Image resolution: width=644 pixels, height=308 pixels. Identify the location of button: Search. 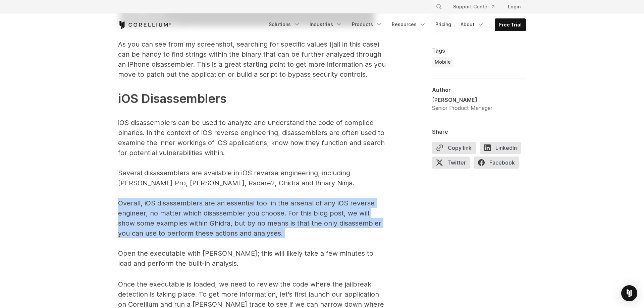
(439, 7).